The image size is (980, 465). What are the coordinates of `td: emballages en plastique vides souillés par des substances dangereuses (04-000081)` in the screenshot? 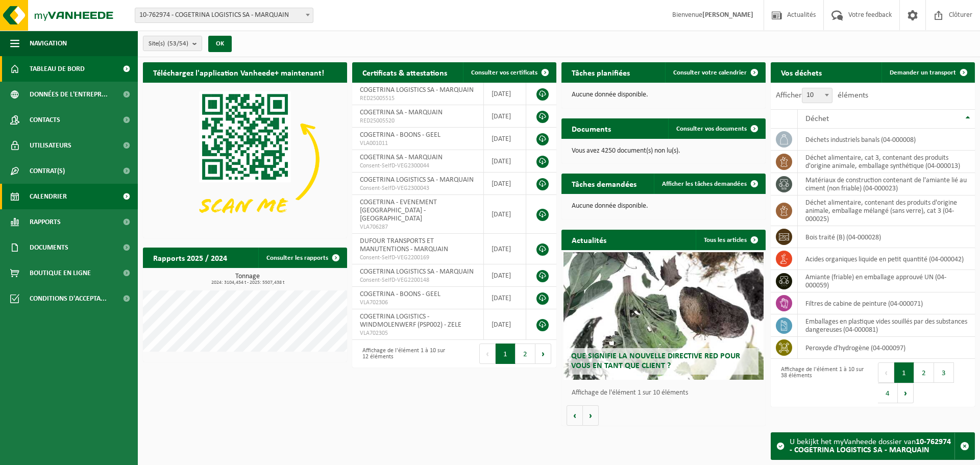 It's located at (886, 326).